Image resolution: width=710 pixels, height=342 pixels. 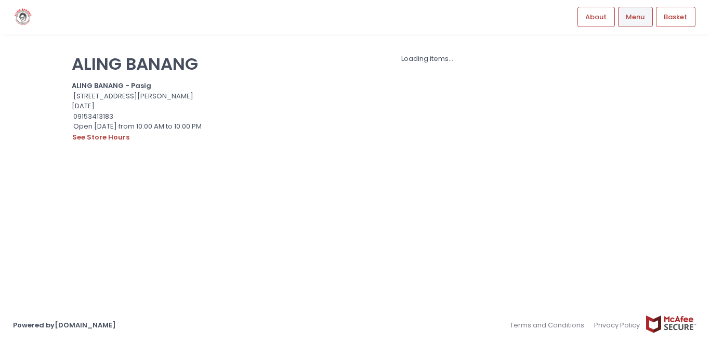 I want to click on span: Menu, so click(x=635, y=17).